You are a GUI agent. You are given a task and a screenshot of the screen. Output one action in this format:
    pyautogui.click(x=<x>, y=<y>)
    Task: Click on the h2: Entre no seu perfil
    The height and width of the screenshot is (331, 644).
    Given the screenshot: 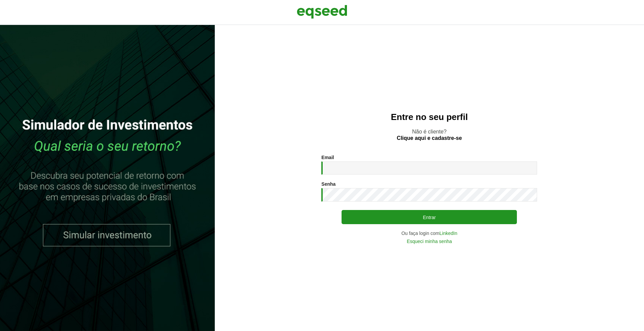 What is the action you would take?
    pyautogui.click(x=429, y=117)
    